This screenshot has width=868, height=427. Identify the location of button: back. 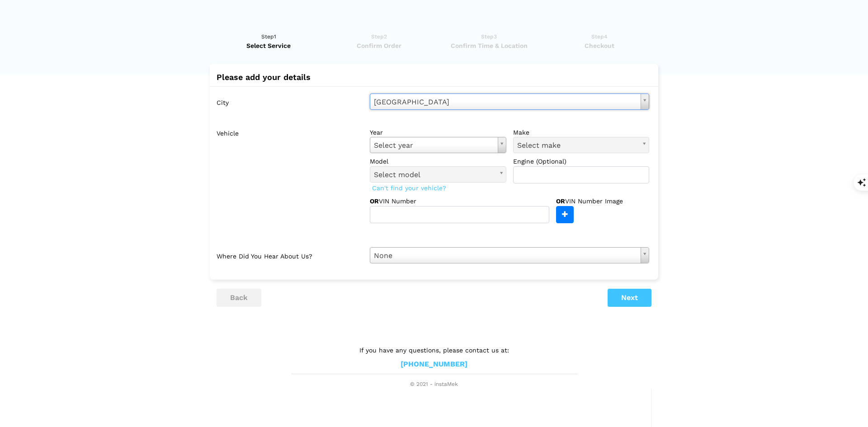
(239, 297).